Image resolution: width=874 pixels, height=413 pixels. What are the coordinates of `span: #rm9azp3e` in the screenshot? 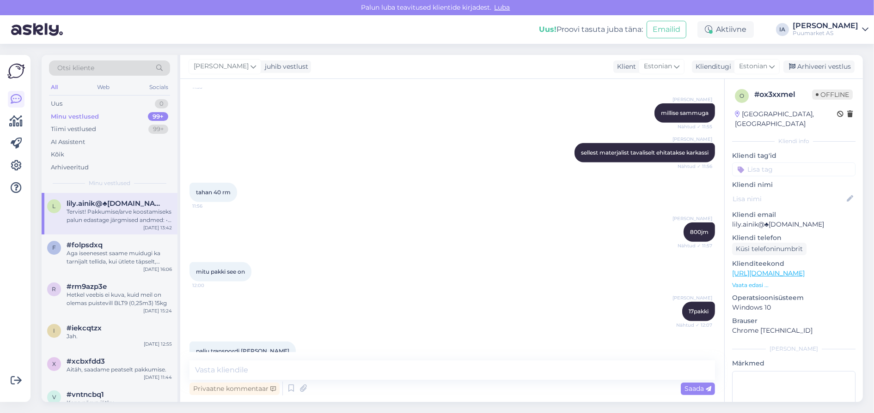 It's located at (86, 287).